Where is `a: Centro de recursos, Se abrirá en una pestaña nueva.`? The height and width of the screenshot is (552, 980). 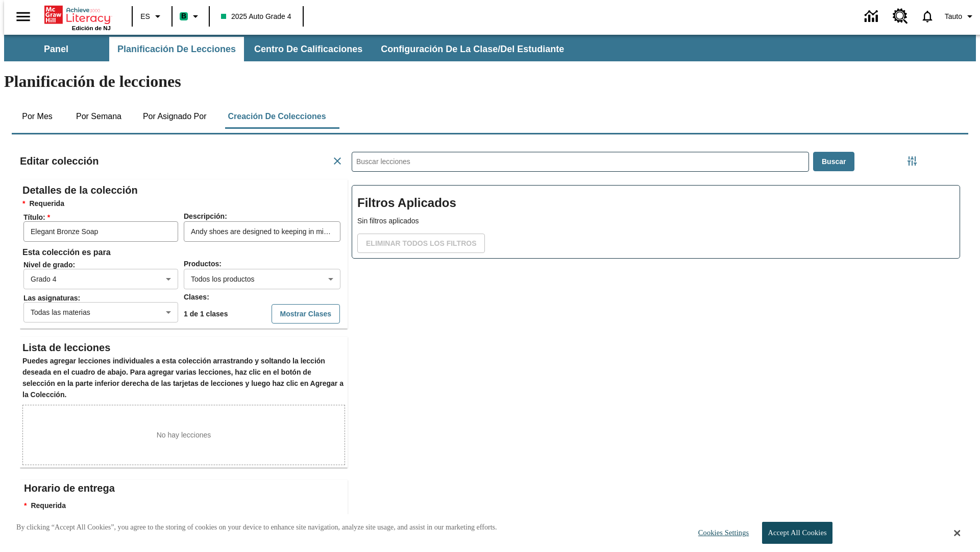
a: Centro de recursos, Se abrirá en una pestaña nueva. is located at coordinates (901, 16).